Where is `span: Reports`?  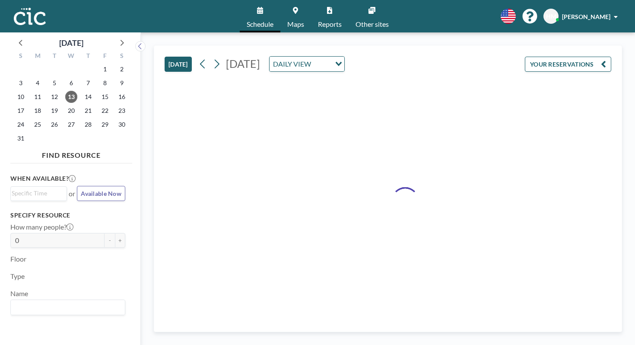
span: Reports is located at coordinates (330, 24).